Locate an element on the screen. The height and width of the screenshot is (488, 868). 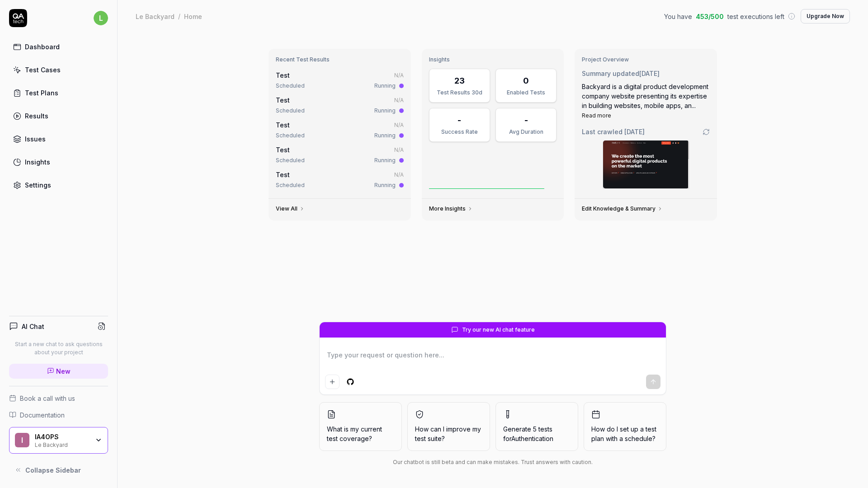
div: Test Plans is located at coordinates (42, 93).